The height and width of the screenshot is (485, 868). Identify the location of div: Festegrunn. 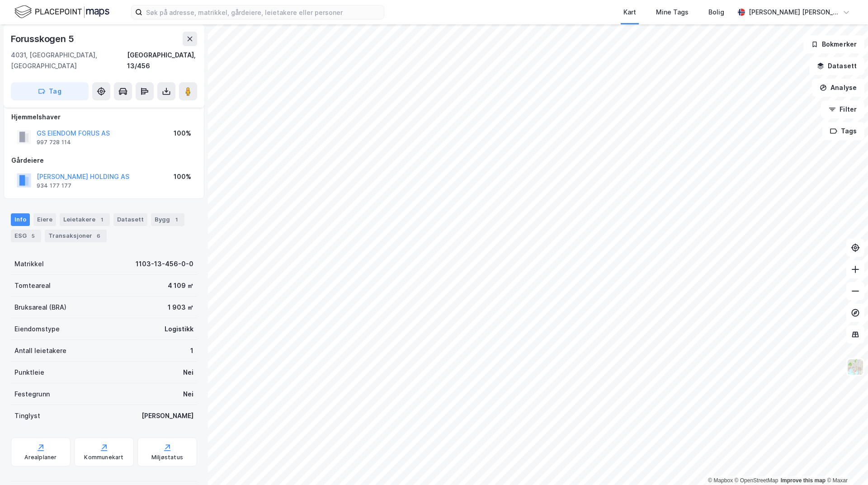
(32, 394).